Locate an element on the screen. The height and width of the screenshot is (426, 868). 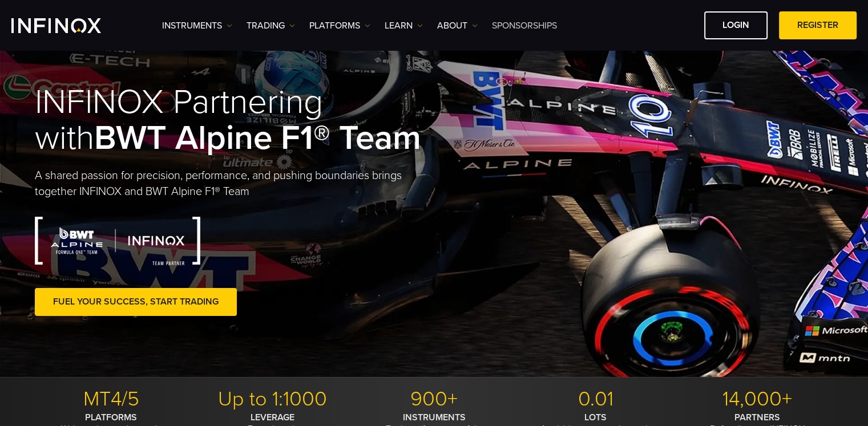
a: INFINOX Logo is located at coordinates (70, 26).